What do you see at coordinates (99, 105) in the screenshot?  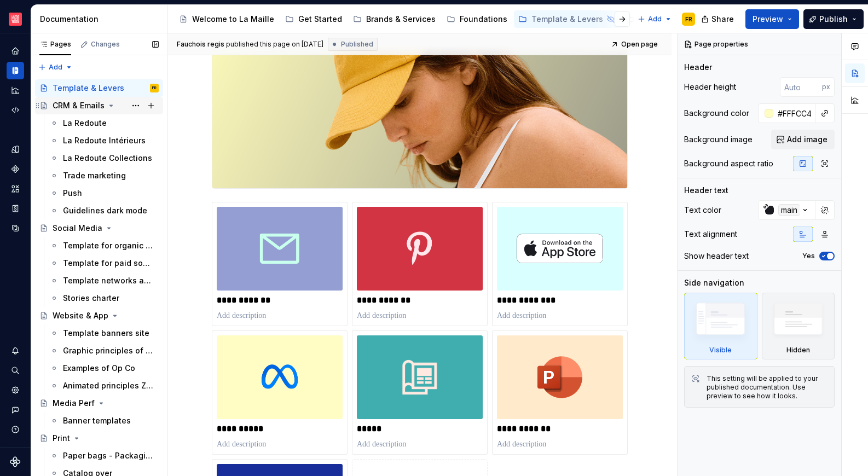 I see `a: CRM & Emails` at bounding box center [99, 105].